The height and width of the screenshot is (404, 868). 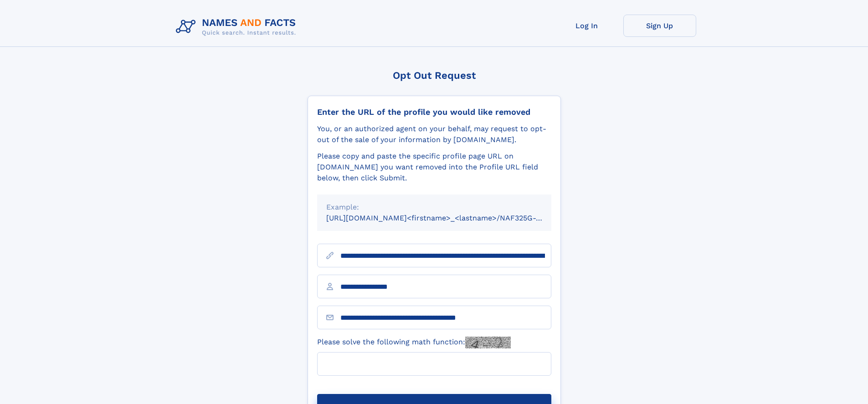 I want to click on img: Logo Names and Facts, so click(x=238, y=27).